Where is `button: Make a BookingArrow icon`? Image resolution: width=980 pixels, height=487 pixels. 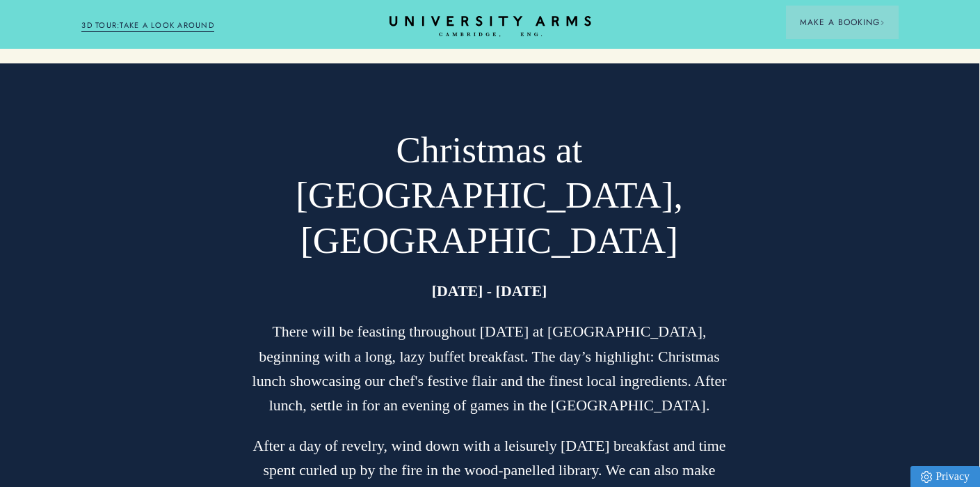
button: Make a BookingArrow icon is located at coordinates (842, 22).